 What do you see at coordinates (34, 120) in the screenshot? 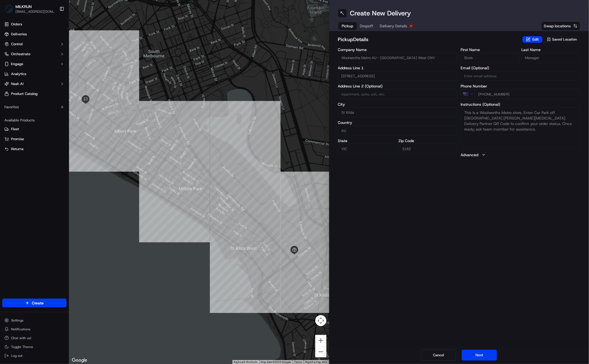
I see `div: Available Products` at bounding box center [34, 120].